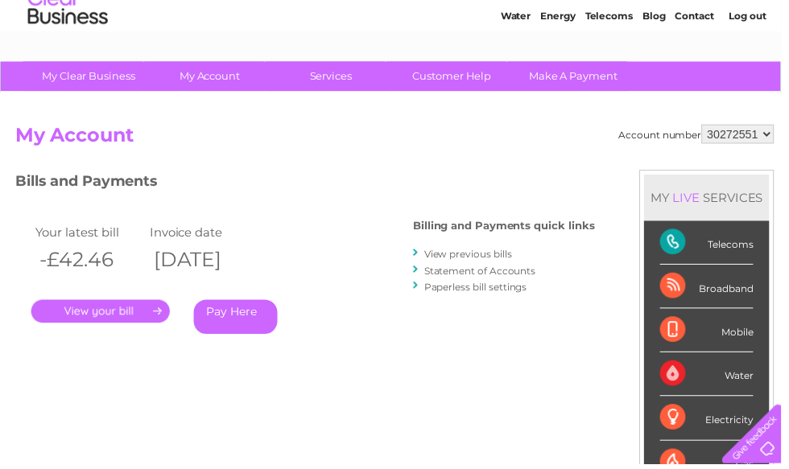 The image size is (789, 469). What do you see at coordinates (308, 186) in the screenshot?
I see `h3: Bills and Payments` at bounding box center [308, 186].